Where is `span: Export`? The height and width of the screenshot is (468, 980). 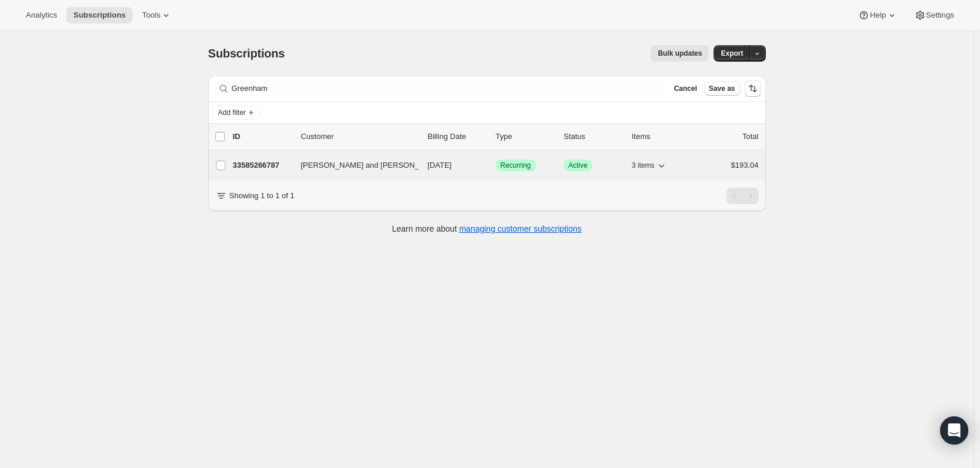
span: Export is located at coordinates (732, 53).